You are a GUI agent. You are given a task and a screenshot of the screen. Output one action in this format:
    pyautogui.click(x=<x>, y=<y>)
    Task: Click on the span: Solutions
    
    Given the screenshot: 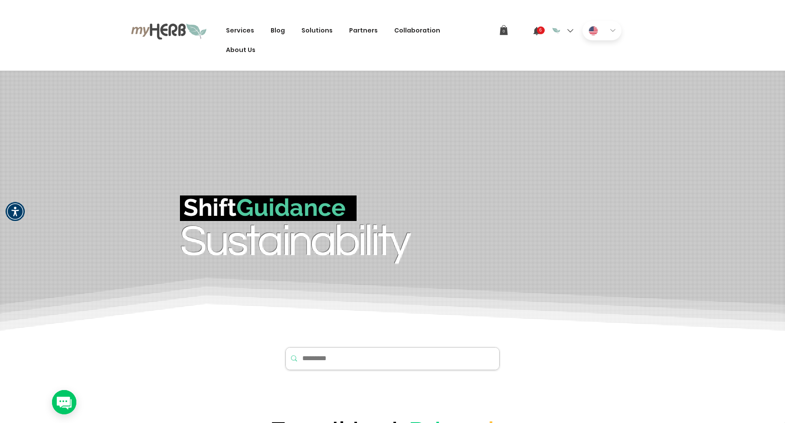 What is the action you would take?
    pyautogui.click(x=317, y=30)
    